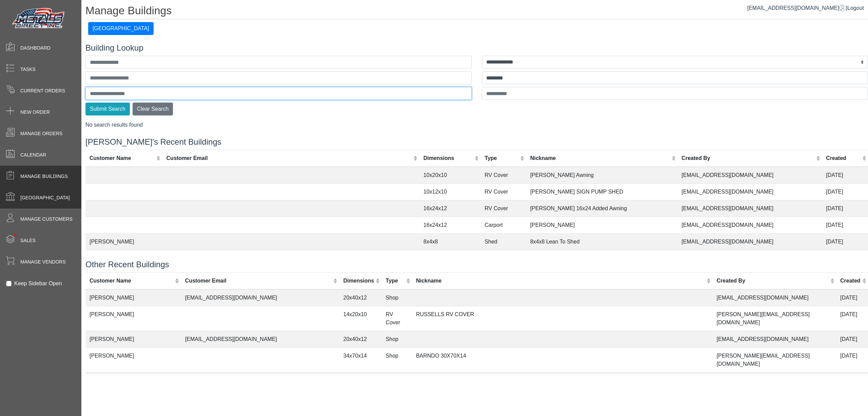 This screenshot has height=416, width=868. Describe the element at coordinates (38, 284) in the screenshot. I see `label: Keep Sidebar Open` at that location.